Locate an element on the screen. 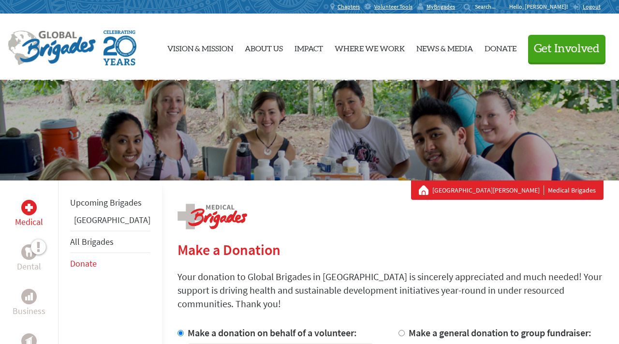 This screenshot has width=619, height=344. img: Business is located at coordinates (29, 296).